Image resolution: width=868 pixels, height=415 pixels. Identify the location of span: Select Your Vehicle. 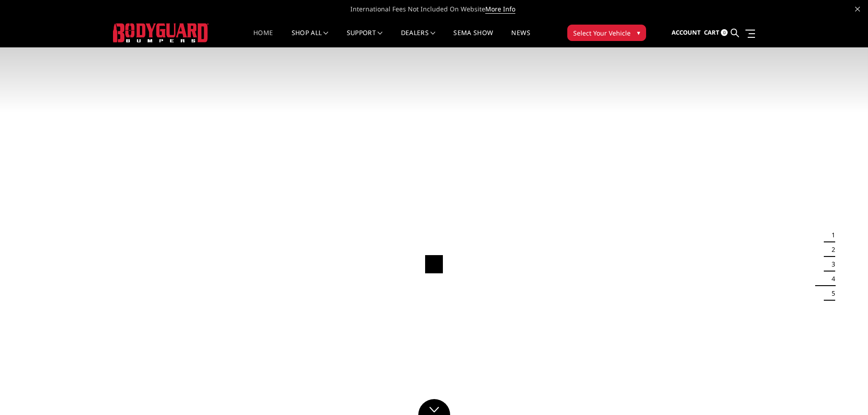
(602, 33).